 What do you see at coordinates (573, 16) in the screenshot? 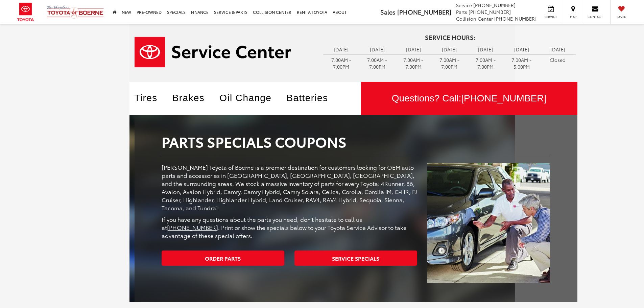
I see `span: Map` at bounding box center [573, 16].